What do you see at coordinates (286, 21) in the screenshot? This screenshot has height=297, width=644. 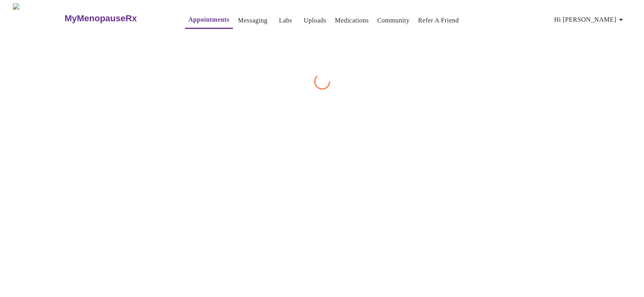 I see `a: Labs` at bounding box center [286, 21].